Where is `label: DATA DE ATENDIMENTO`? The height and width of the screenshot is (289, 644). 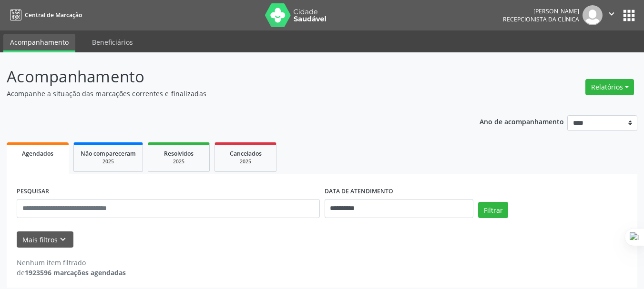
label: DATA DE ATENDIMENTO is located at coordinates (359, 192).